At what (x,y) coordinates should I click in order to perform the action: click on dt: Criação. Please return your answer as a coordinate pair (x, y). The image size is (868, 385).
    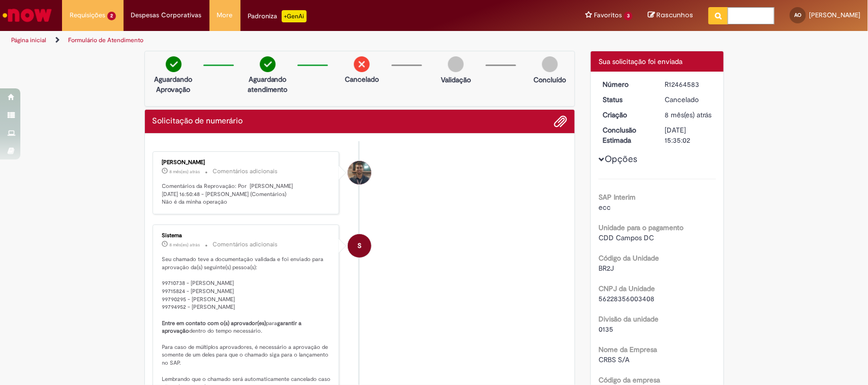
    Looking at the image, I should click on (626, 115).